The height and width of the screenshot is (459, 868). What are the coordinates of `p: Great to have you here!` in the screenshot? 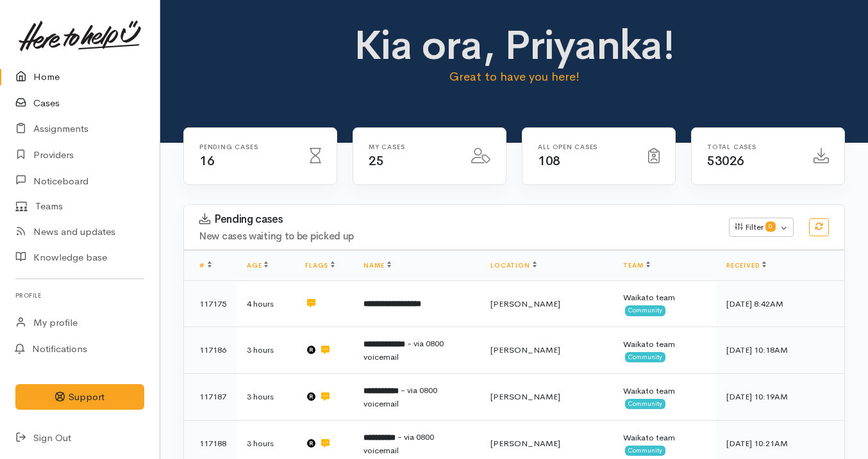 It's located at (514, 77).